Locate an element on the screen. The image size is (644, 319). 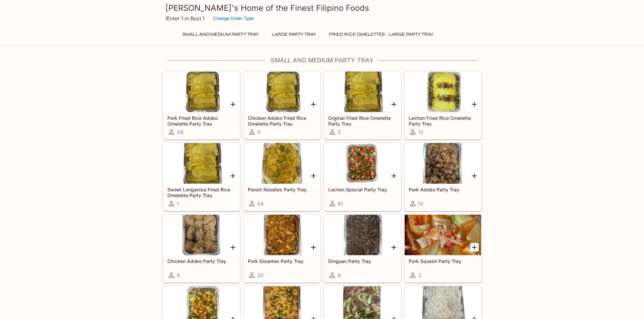
h5: Pork Adobo Party Tray is located at coordinates (443, 190).